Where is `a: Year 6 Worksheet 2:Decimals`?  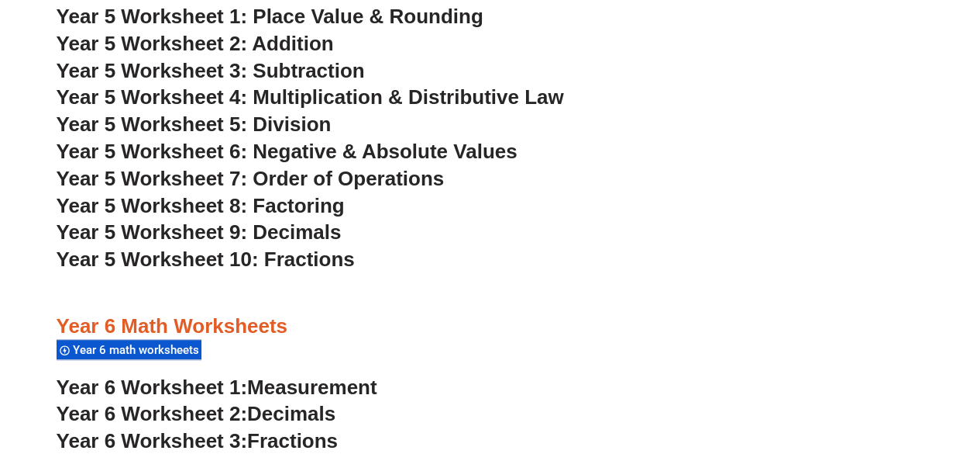 a: Year 6 Worksheet 2:Decimals is located at coordinates (196, 413).